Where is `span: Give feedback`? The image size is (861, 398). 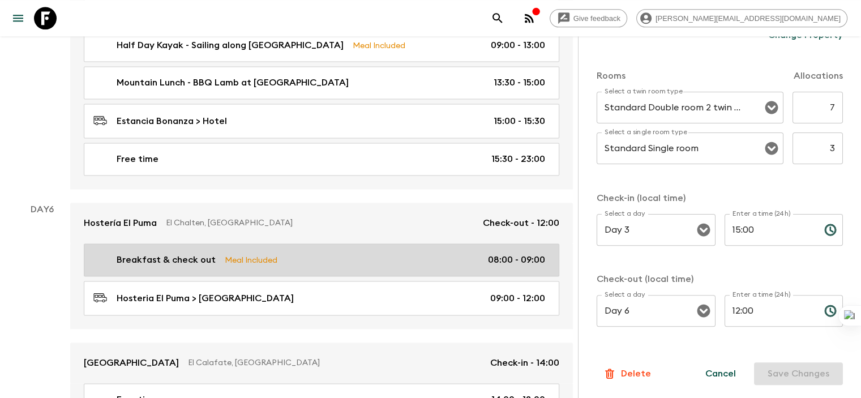
span: Give feedback is located at coordinates (597, 18).